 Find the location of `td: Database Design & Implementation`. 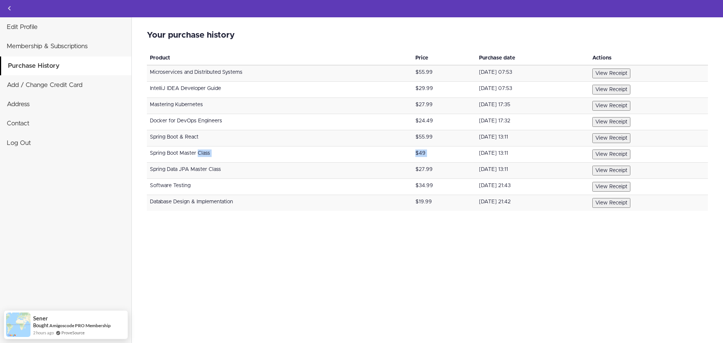

td: Database Design & Implementation is located at coordinates (279, 203).